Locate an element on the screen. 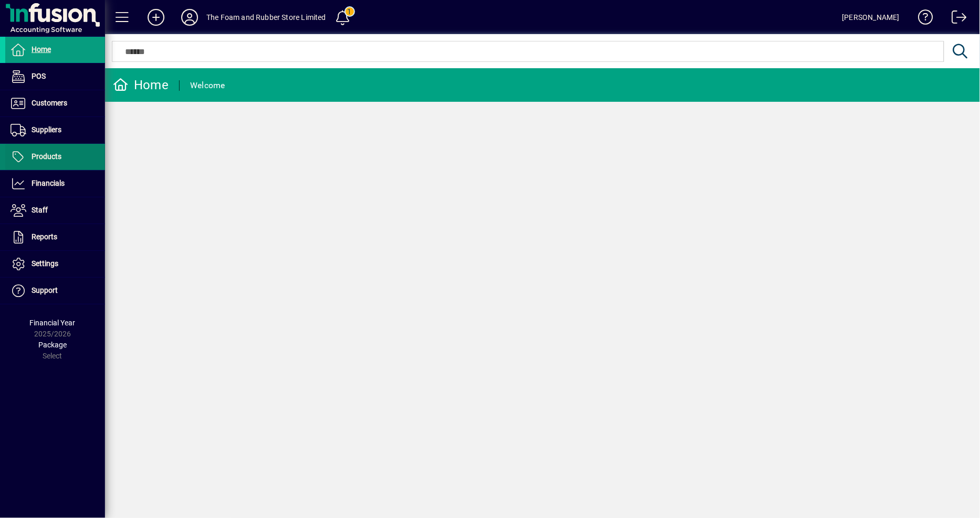  span: Staff is located at coordinates (39, 210).